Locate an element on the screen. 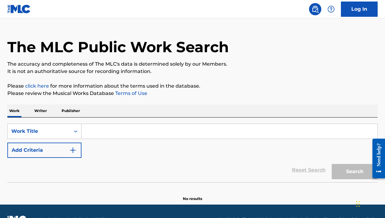 This screenshot has height=218, width=385. p: Please for more information about the terms used in the database. is located at coordinates (192, 86).